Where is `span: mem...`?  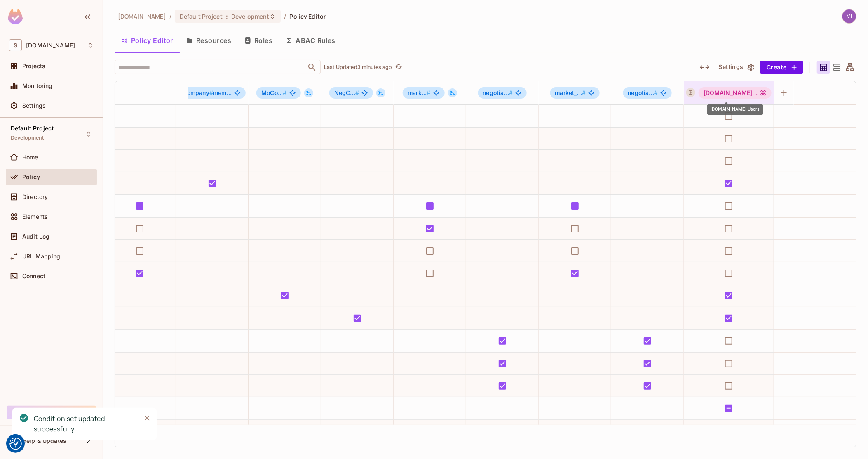
span: mem... is located at coordinates (208, 93).